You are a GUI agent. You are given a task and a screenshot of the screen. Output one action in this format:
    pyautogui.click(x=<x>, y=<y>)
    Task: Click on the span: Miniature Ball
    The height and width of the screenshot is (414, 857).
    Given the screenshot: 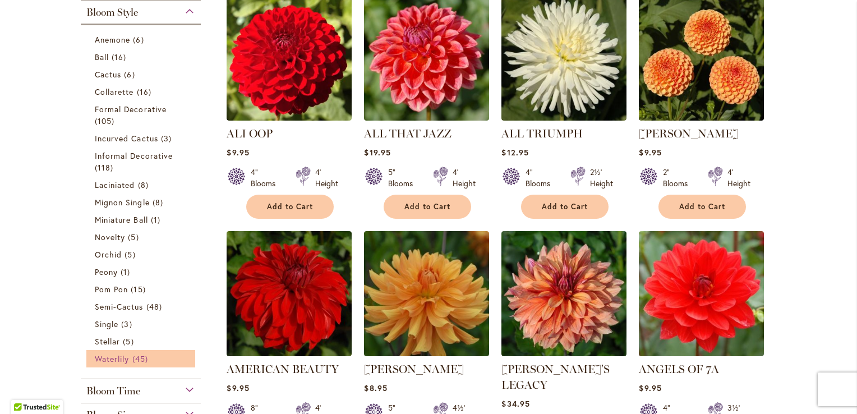 What is the action you would take?
    pyautogui.click(x=121, y=219)
    